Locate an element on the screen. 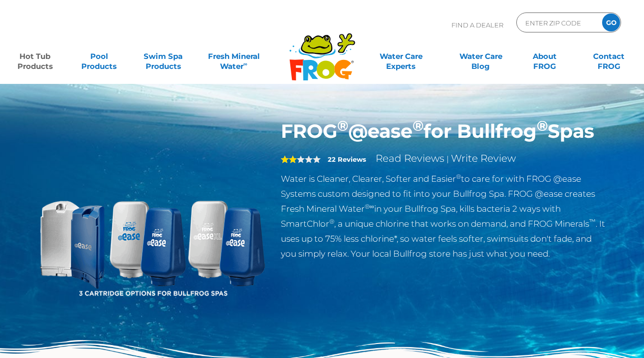 The height and width of the screenshot is (358, 644). img: Frog Products Logo is located at coordinates (322, 51).